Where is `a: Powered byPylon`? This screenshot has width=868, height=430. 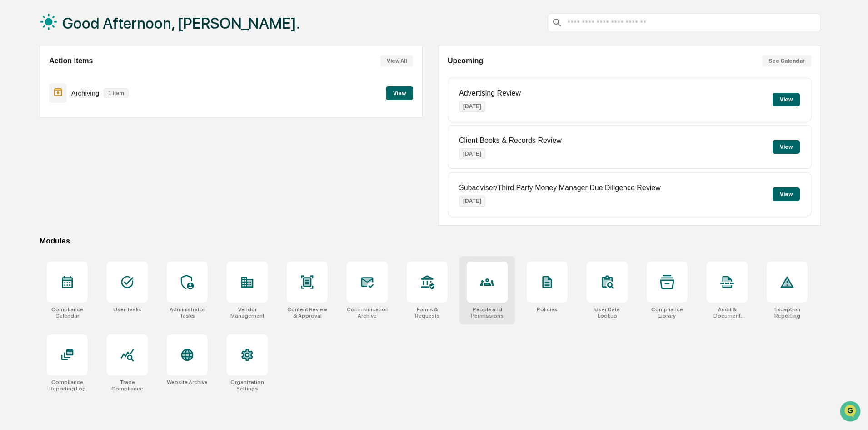
a: Powered byPylon is located at coordinates (87, 157).